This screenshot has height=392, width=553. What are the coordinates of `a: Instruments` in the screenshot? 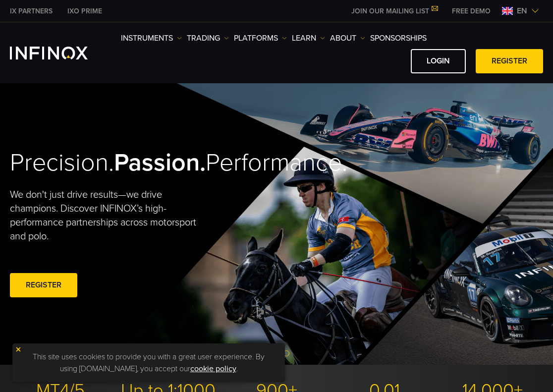 It's located at (151, 38).